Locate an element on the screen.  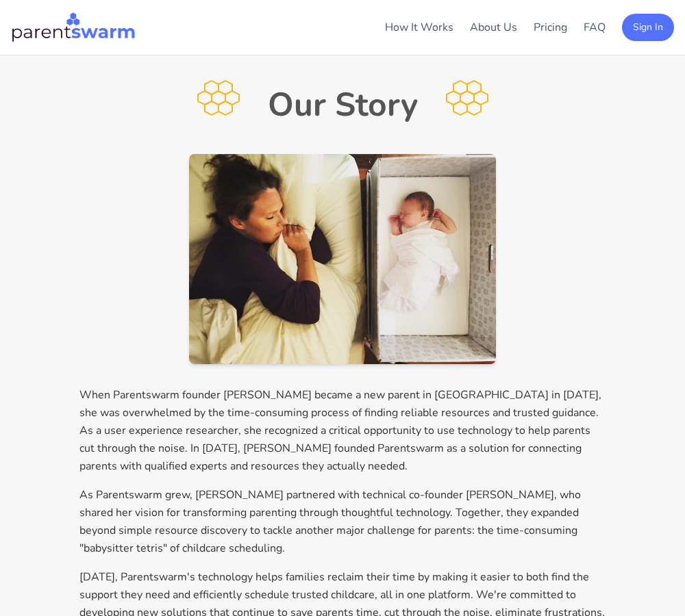
a: Sign In is located at coordinates (647, 27).